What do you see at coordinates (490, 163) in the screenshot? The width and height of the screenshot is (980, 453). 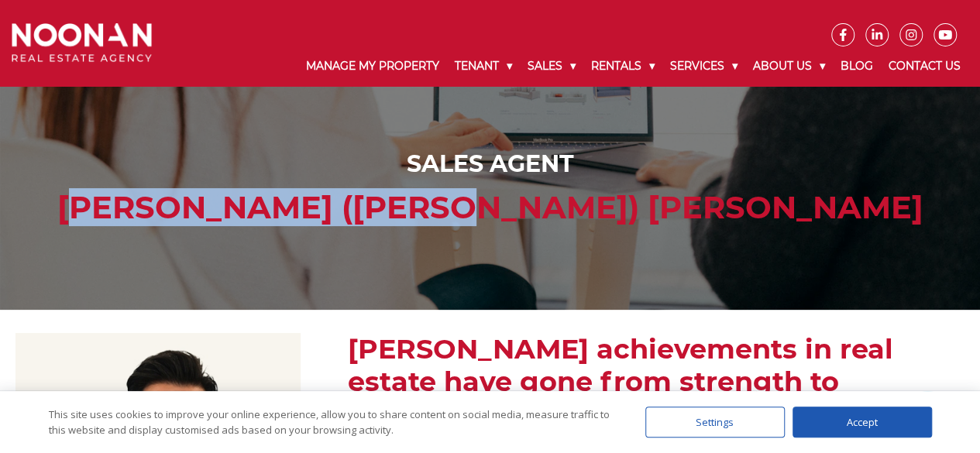 I see `div: Sales Agent` at bounding box center [490, 163].